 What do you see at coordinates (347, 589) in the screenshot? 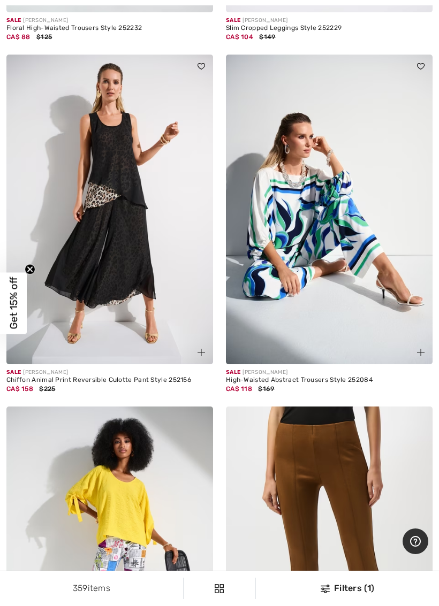
I see `div: Filters (1)` at bounding box center [347, 589].